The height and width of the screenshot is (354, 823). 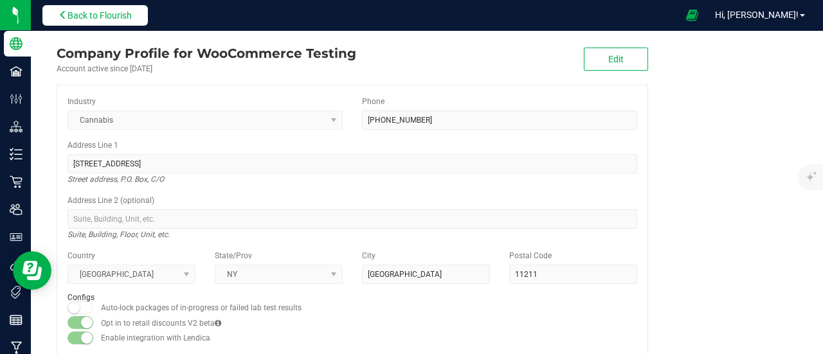 What do you see at coordinates (616, 59) in the screenshot?
I see `button: Edit` at bounding box center [616, 59].